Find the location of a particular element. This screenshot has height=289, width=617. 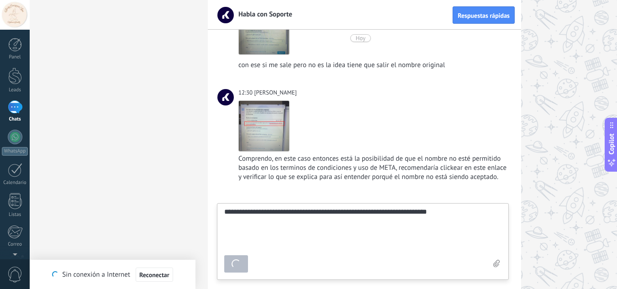

span: Copilot is located at coordinates (612, 144).